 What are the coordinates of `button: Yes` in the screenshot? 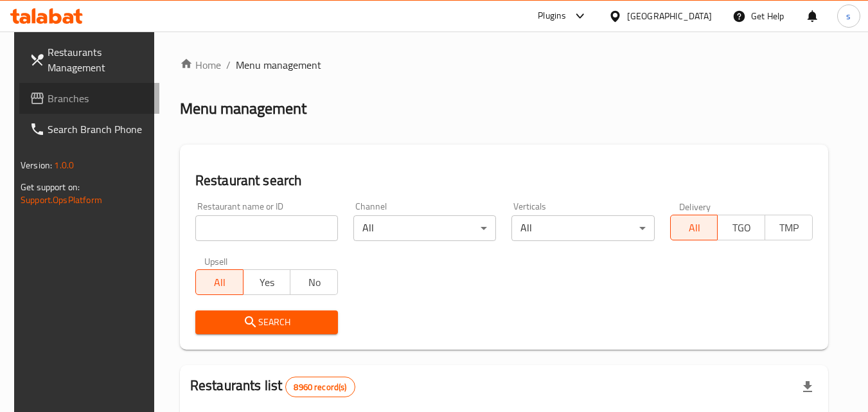 It's located at (267, 282).